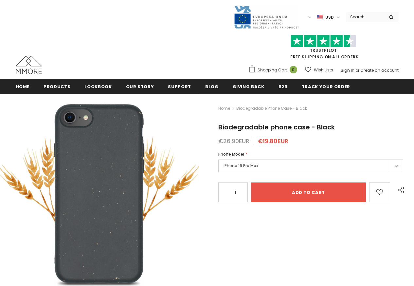  I want to click on a: Trustpilot, so click(324, 50).